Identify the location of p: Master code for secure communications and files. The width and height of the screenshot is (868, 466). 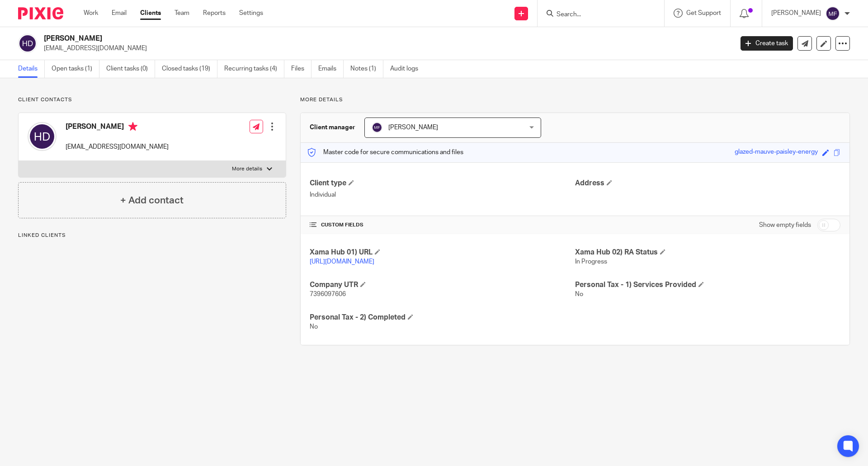
(385, 153).